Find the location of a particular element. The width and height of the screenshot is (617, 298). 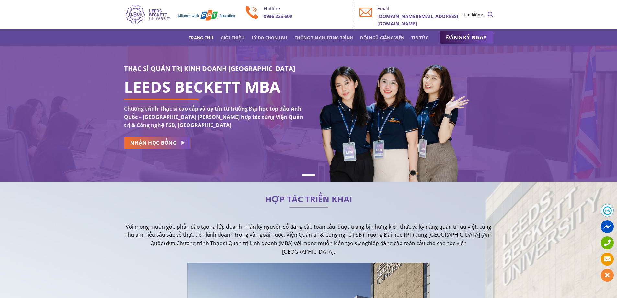

b: 0936 235 609 is located at coordinates (278, 16).